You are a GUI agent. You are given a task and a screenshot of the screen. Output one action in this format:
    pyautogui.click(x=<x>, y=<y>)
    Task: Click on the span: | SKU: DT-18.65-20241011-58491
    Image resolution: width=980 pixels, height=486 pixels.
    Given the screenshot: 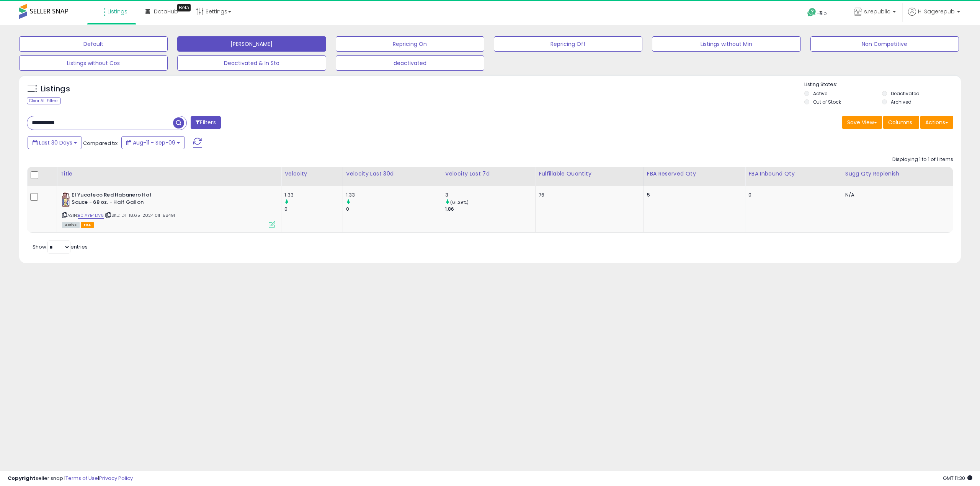 What is the action you would take?
    pyautogui.click(x=140, y=216)
    